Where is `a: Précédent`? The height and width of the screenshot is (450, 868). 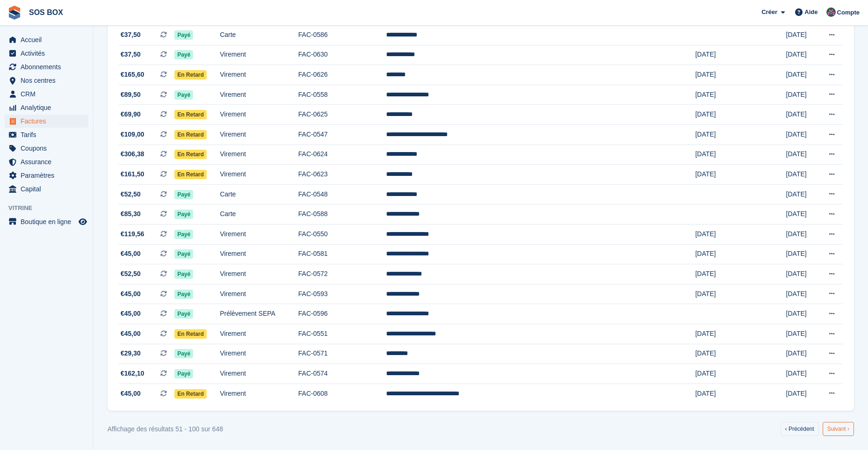
a: Précédent is located at coordinates (800, 429).